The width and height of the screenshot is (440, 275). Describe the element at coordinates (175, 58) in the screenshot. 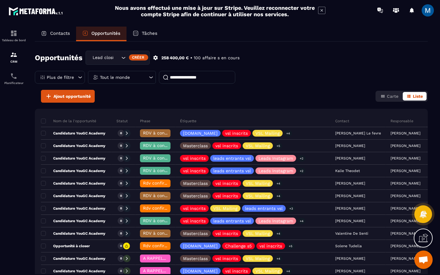

I see `p: 258 400,00 €` at that location.